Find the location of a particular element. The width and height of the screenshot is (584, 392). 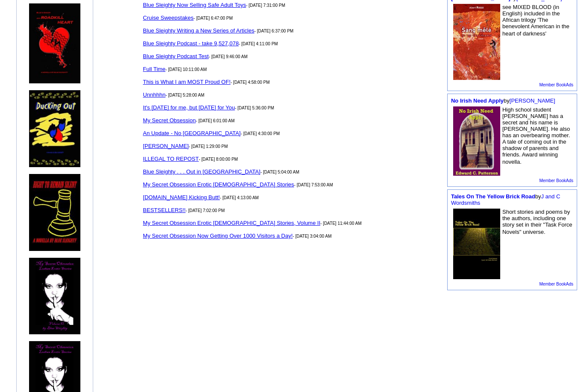

a: Full Time is located at coordinates (154, 69).